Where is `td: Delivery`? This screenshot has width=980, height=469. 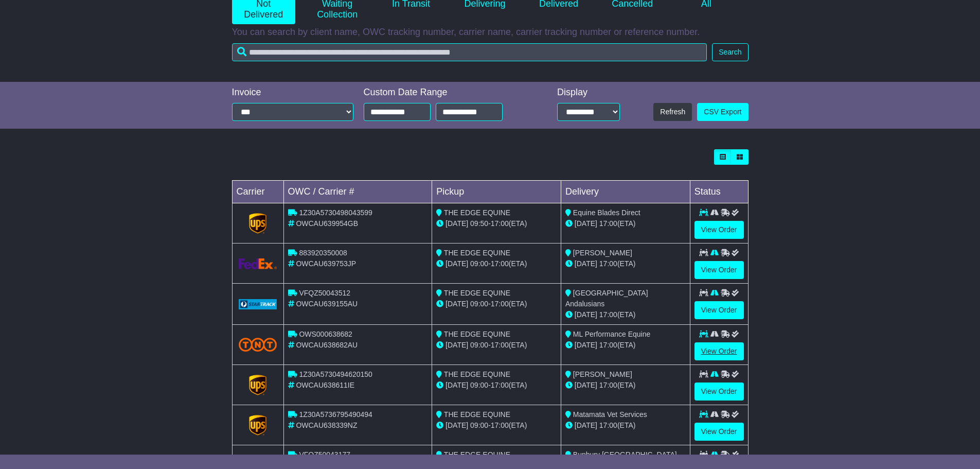
td: Delivery is located at coordinates (625, 192).